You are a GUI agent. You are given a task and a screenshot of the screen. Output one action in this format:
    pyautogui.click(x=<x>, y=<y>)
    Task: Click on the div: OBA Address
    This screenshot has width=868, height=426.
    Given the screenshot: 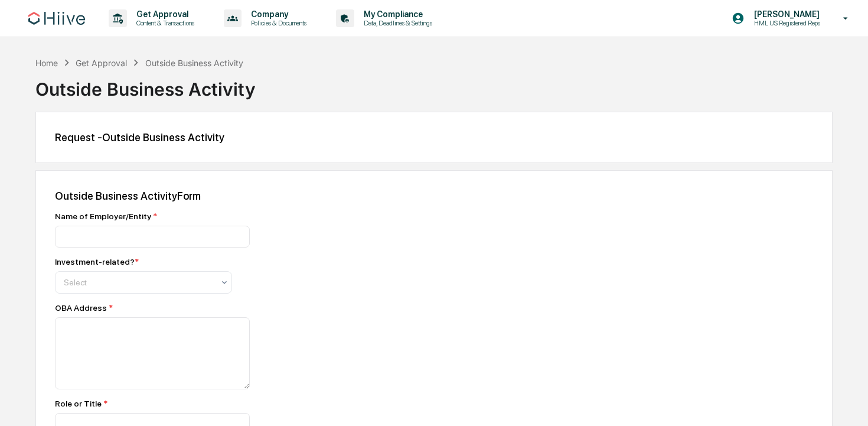 What is the action you would take?
    pyautogui.click(x=262, y=308)
    